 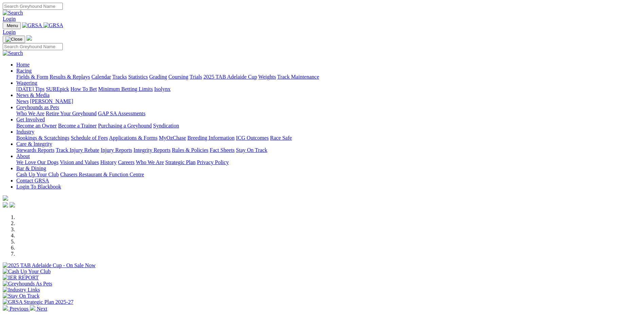 I want to click on img: twitter.svg, so click(x=12, y=205).